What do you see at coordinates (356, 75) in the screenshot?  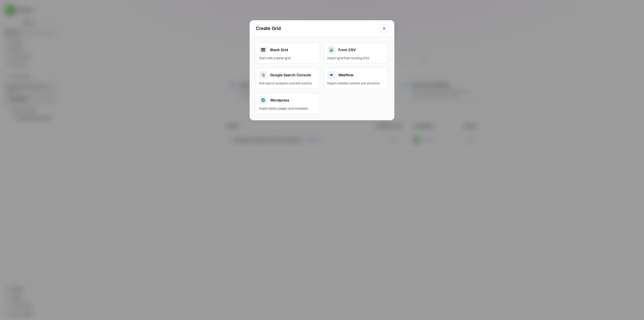 I see `div: Webflow` at bounding box center [356, 75].